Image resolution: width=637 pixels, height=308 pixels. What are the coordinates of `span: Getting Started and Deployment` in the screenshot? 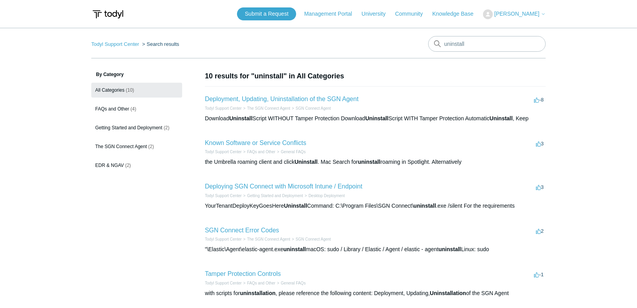 It's located at (129, 128).